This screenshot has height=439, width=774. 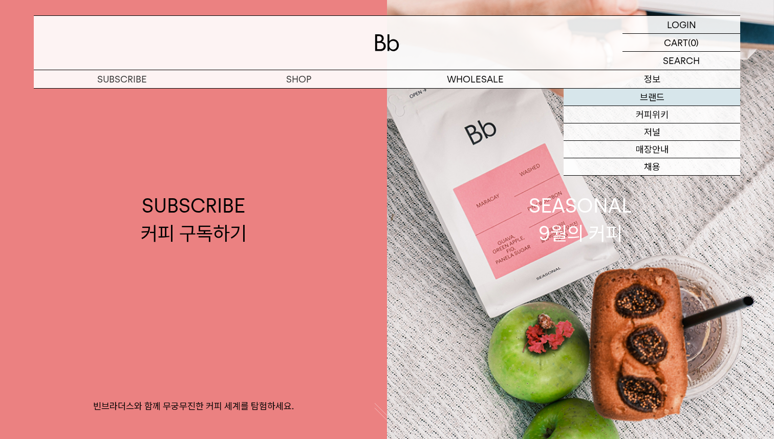 I want to click on img: 로고, so click(x=387, y=42).